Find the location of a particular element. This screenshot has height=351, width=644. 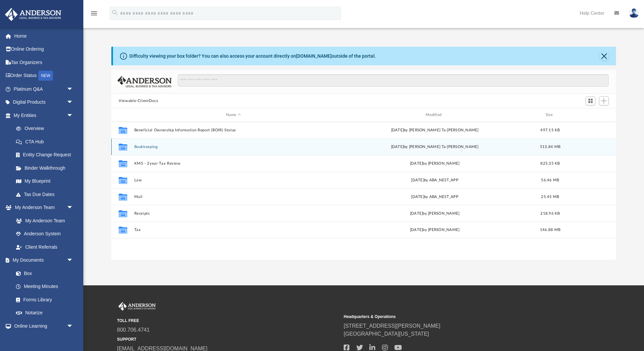

button: Viewable-ClientDocs is located at coordinates (138, 101).